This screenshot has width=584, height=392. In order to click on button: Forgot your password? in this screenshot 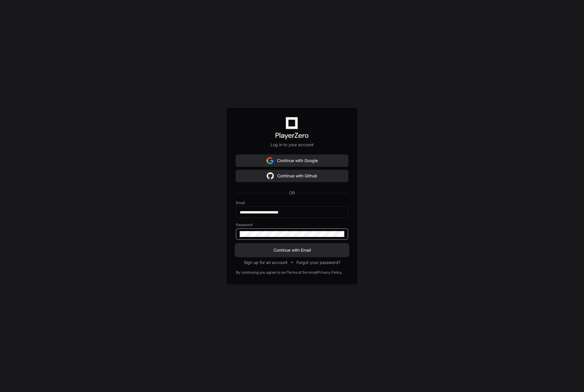, I will do `click(318, 262)`.